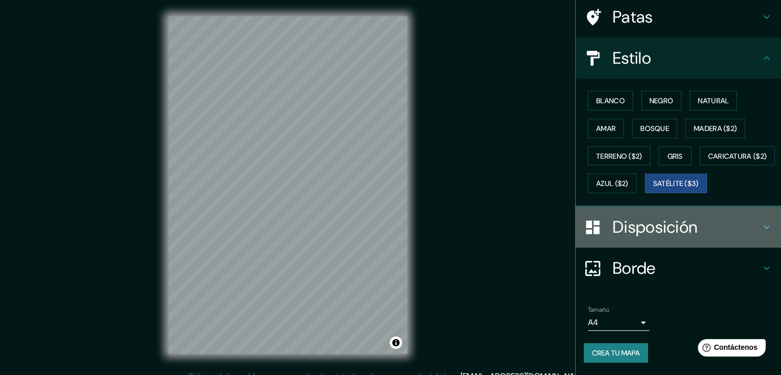 Image resolution: width=781 pixels, height=375 pixels. Describe the element at coordinates (654, 128) in the screenshot. I see `button: Bosque` at that location.